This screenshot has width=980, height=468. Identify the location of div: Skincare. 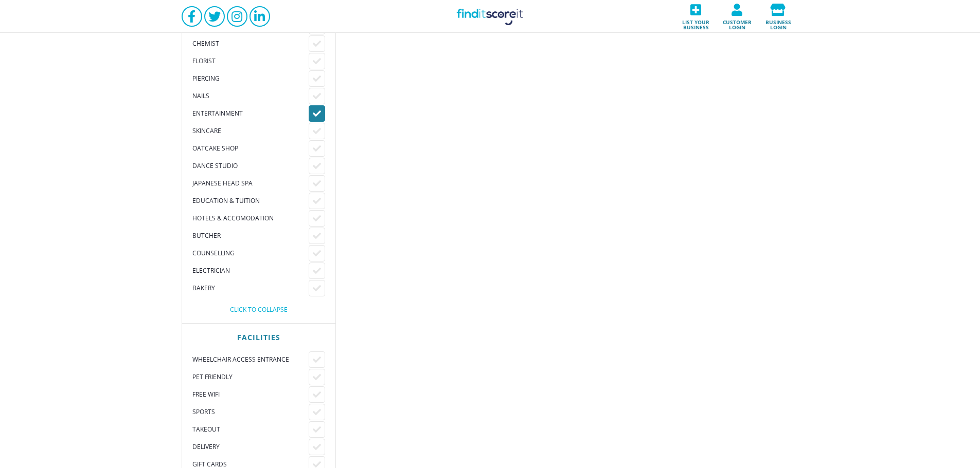
(251, 131).